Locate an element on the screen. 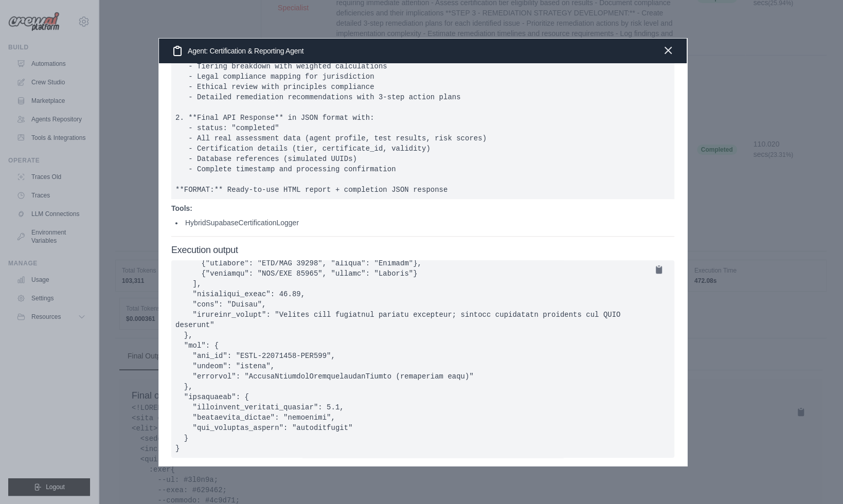  pre: <!LOREMIP dolo> <sita cons="ad"> <elit> <sedd eiusmod="TEM-4" /> <incid>UT Labor Etdoloremagna Al... is located at coordinates (423, 359).